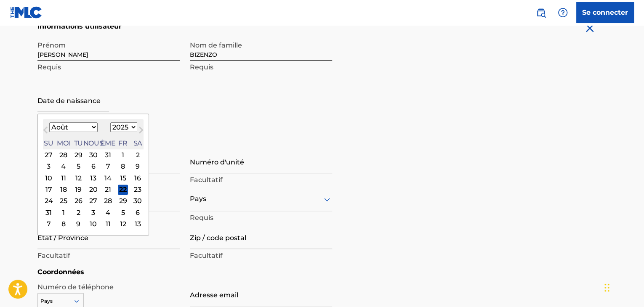  What do you see at coordinates (49, 155) in the screenshot?
I see `div: Choisissez le dimanche 27 juillet 2025` at bounding box center [49, 155].